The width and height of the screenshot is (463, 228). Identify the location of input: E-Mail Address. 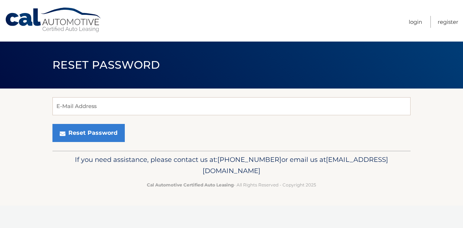
(232, 106).